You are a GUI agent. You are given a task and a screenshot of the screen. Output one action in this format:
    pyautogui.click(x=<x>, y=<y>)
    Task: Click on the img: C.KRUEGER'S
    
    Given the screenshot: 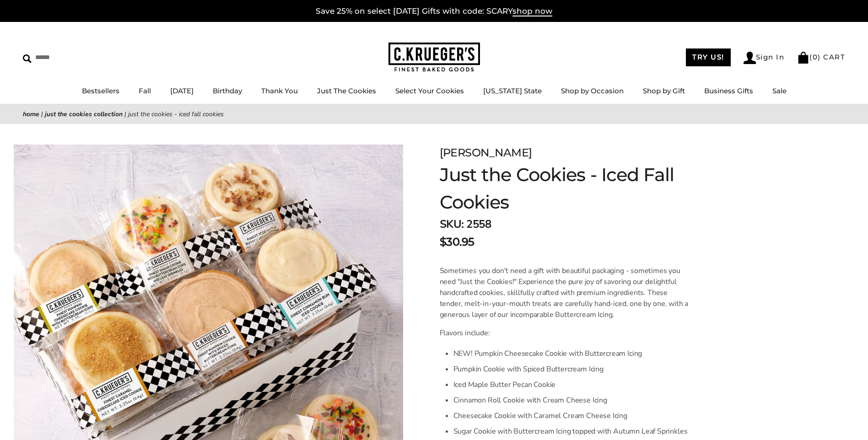 What is the action you would take?
    pyautogui.click(x=434, y=57)
    